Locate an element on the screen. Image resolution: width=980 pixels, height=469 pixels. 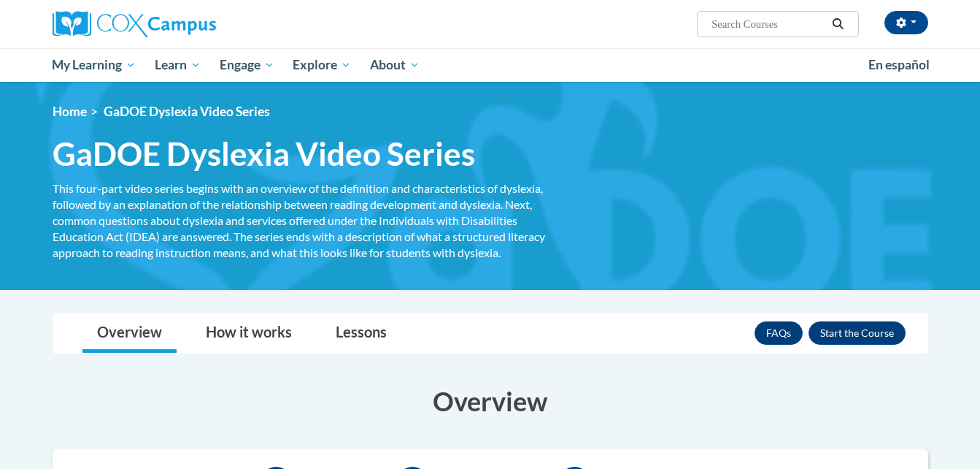
a: En español is located at coordinates (899, 65).